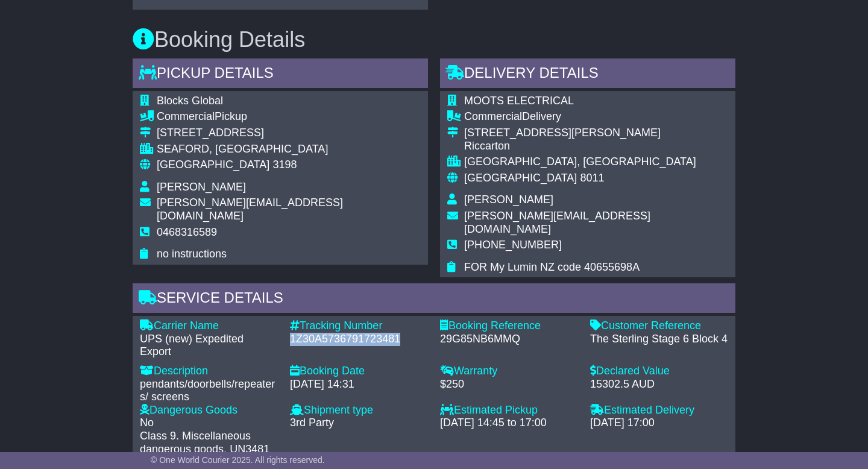 Image resolution: width=868 pixels, height=469 pixels. What do you see at coordinates (659, 410) in the screenshot?
I see `div: Estimated Delivery` at bounding box center [659, 410].